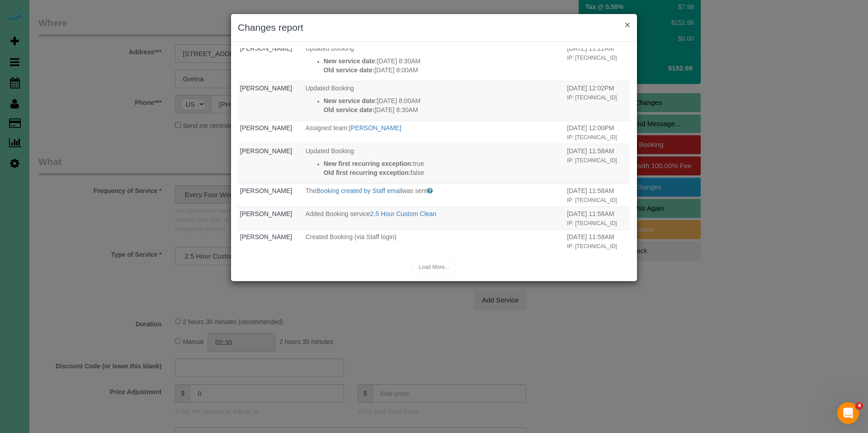 This screenshot has width=868, height=433. I want to click on strong: Old first recurring exception:, so click(367, 172).